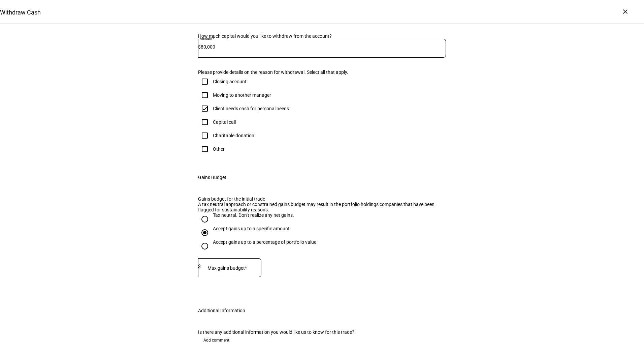  Describe the element at coordinates (322, 199) in the screenshot. I see `div: Gains budget for the initial trade` at that location.